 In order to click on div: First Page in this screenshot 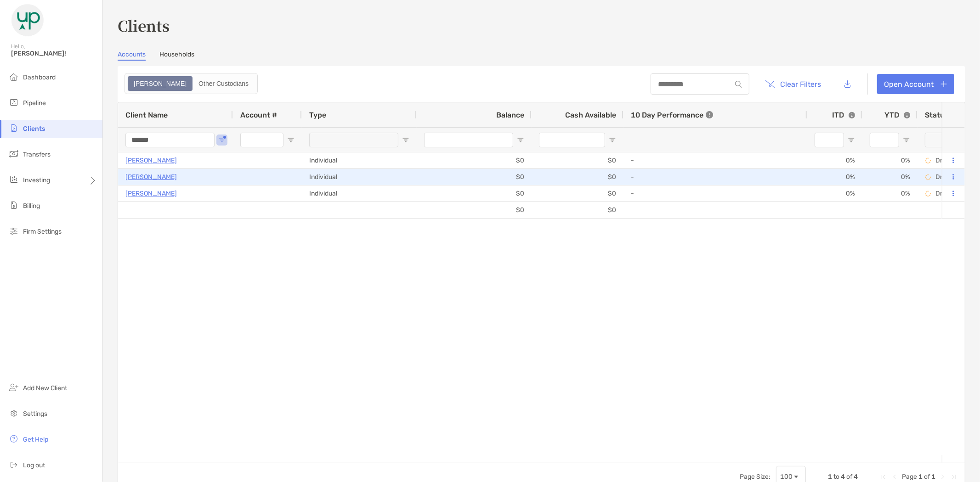, I will do `click(884, 477)`.